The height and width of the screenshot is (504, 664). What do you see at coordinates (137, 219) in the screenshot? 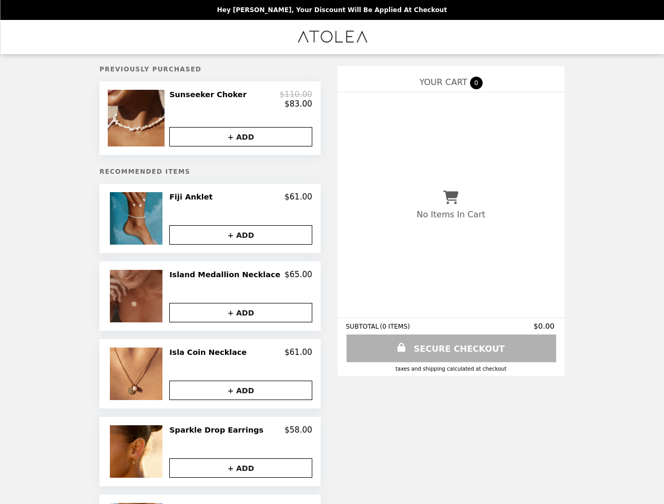
I see `img: Fiji Anklet` at bounding box center [137, 219].